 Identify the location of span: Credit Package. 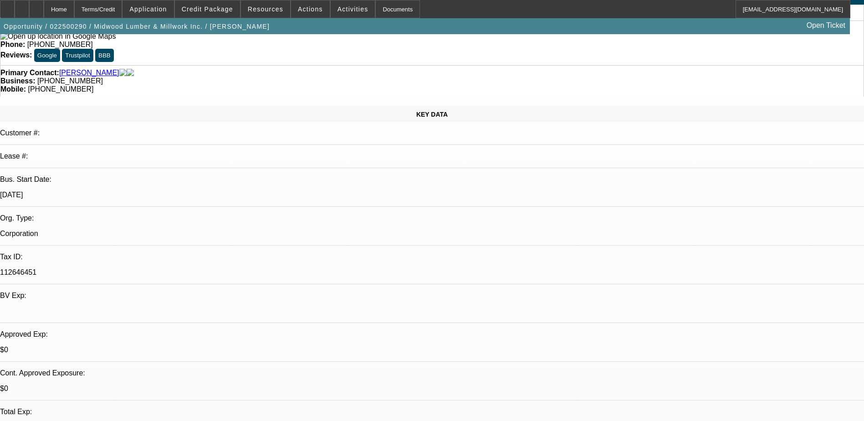
(207, 9).